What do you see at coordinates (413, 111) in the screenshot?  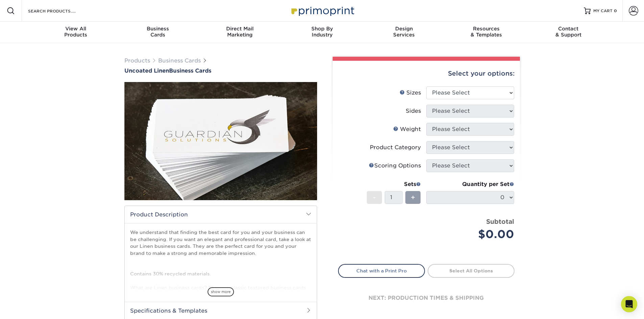 I see `div: Sides` at bounding box center [413, 111].